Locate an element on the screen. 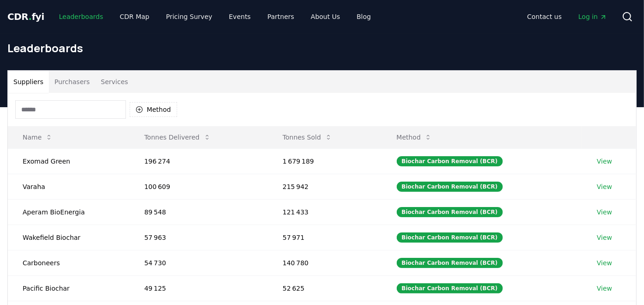 The height and width of the screenshot is (305, 644). a: Blog is located at coordinates (364, 17).